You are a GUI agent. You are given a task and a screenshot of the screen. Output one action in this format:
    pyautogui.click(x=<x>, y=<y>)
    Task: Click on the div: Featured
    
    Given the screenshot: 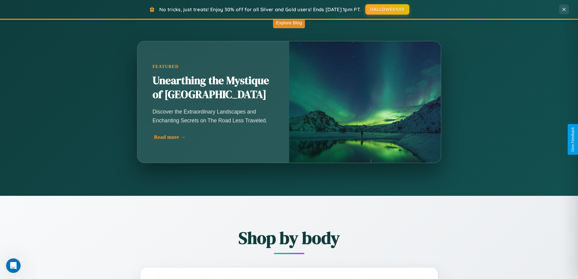 What is the action you would take?
    pyautogui.click(x=213, y=66)
    